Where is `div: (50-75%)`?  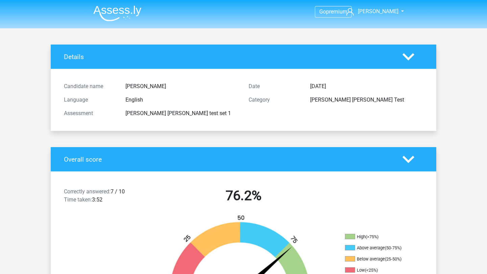 div: (50-75%) is located at coordinates (393, 248).